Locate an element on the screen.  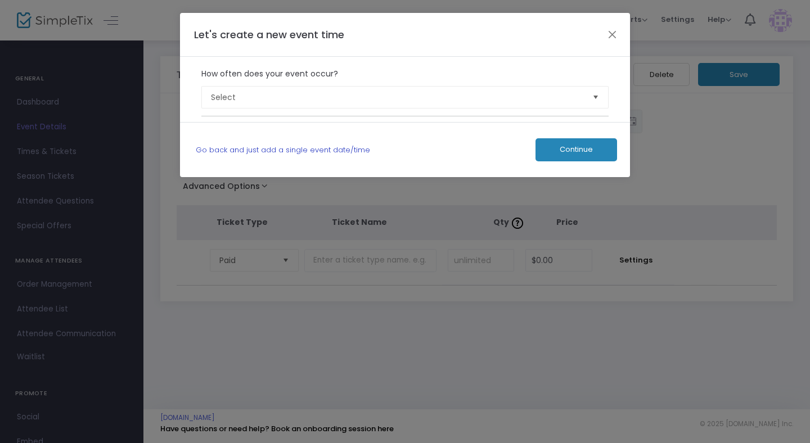
button: Select is located at coordinates (596, 97).